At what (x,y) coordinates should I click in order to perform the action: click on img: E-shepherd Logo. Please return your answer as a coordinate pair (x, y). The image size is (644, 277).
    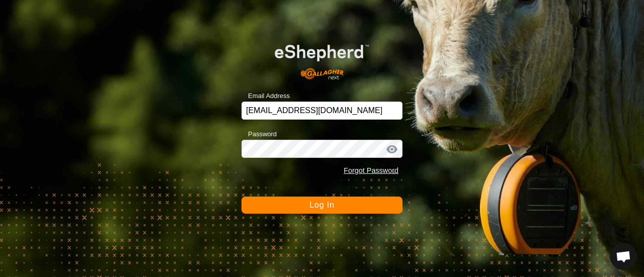
    Looking at the image, I should click on (322, 58).